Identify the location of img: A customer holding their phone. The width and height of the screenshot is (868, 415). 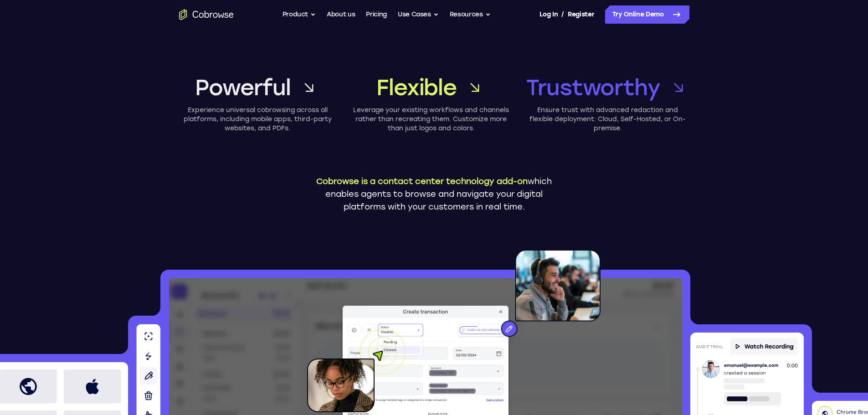
(356, 370).